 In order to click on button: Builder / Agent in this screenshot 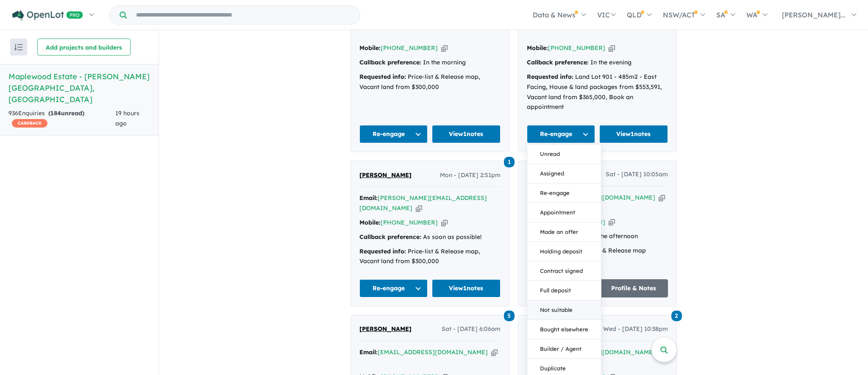, I will do `click(564, 349)`.